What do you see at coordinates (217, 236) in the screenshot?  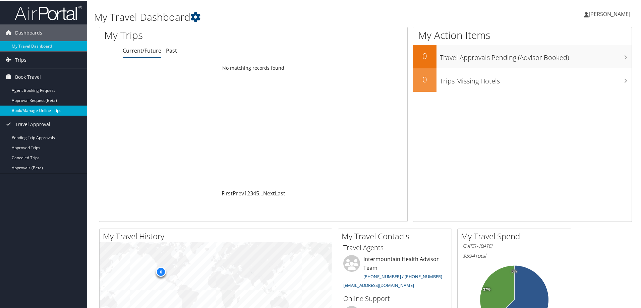 I see `h2: My Travel History` at bounding box center [217, 236].